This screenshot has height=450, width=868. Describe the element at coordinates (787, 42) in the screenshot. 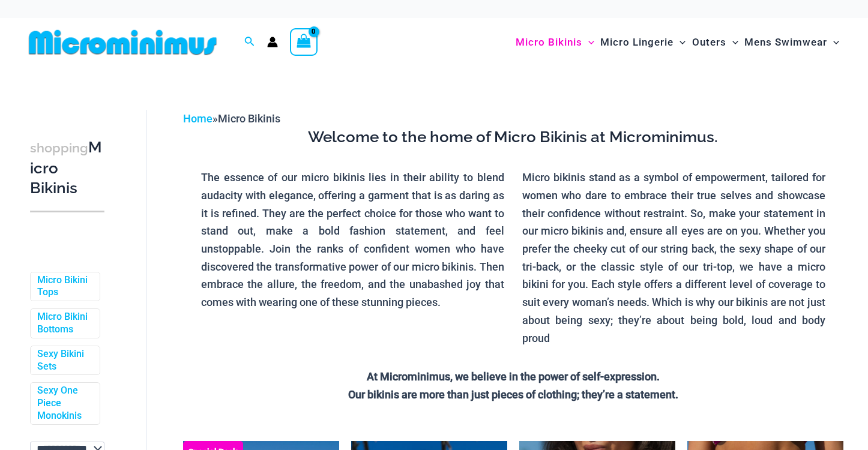

I see `span: Mens Swimwear` at that location.